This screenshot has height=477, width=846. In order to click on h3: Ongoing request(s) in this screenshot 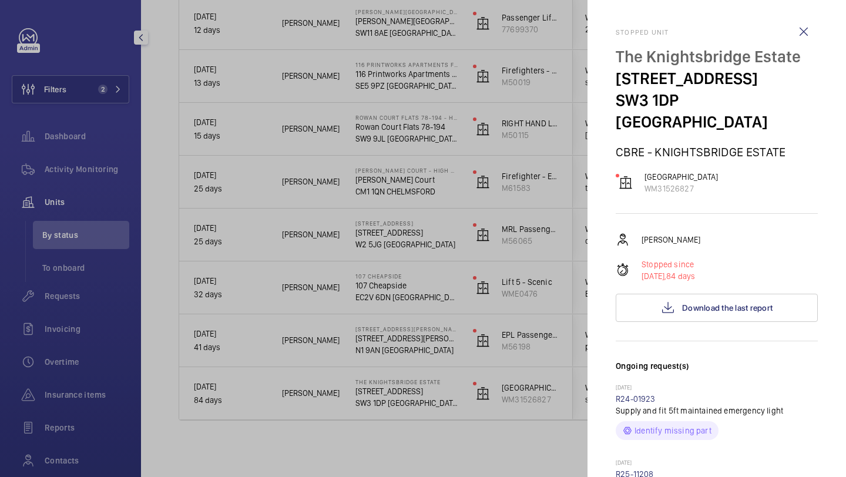, I will do `click(717, 372)`.